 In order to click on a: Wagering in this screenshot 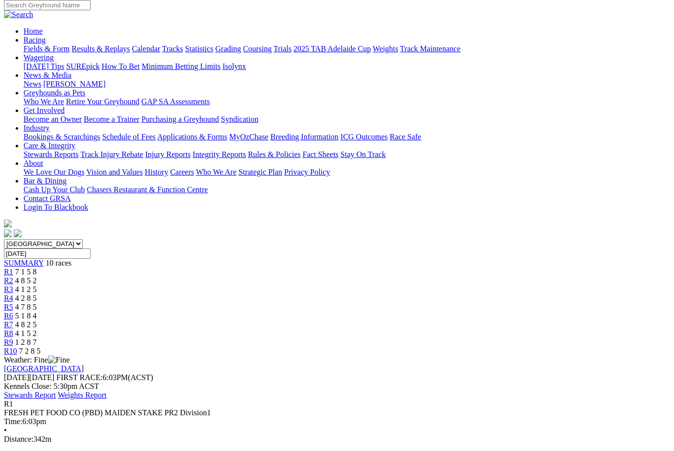, I will do `click(39, 57)`.